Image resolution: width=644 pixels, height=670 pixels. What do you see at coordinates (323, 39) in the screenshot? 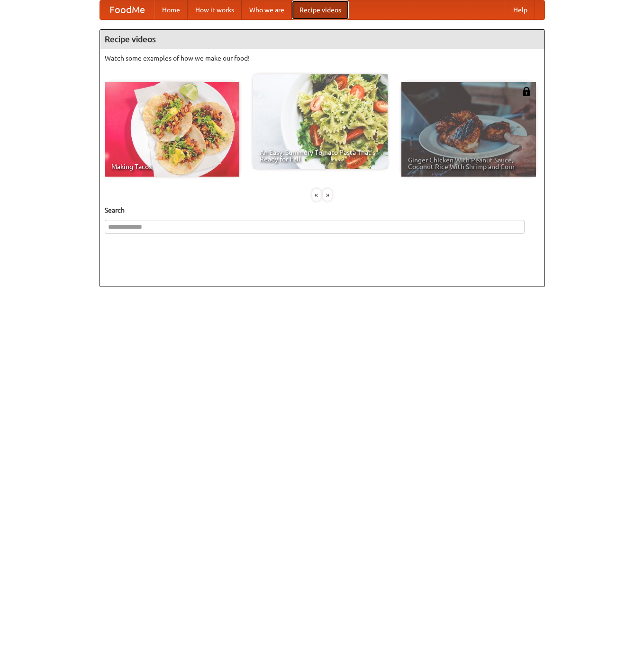
I see `h4: Recipe videos` at bounding box center [323, 39].